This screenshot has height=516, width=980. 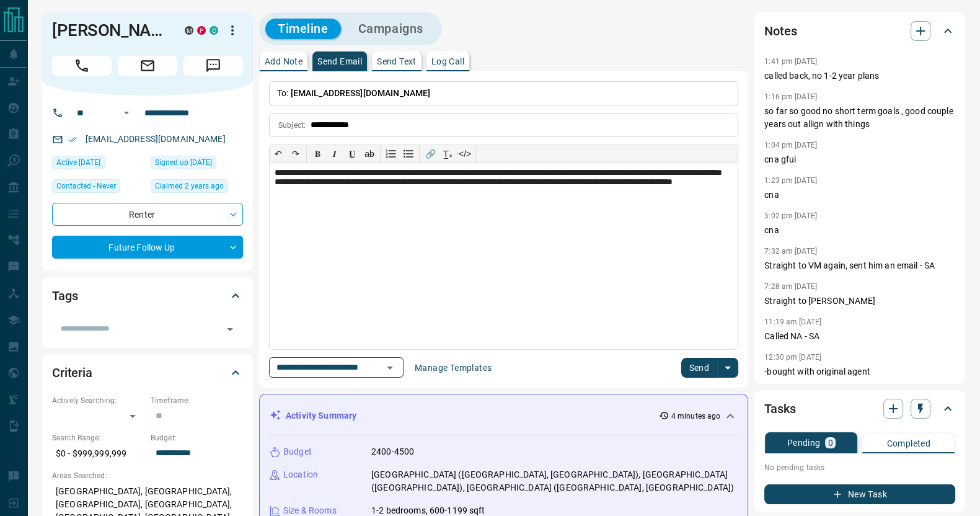 I want to click on p: so far so good no short term goals , good couple years out allign with things, so click(x=860, y=118).